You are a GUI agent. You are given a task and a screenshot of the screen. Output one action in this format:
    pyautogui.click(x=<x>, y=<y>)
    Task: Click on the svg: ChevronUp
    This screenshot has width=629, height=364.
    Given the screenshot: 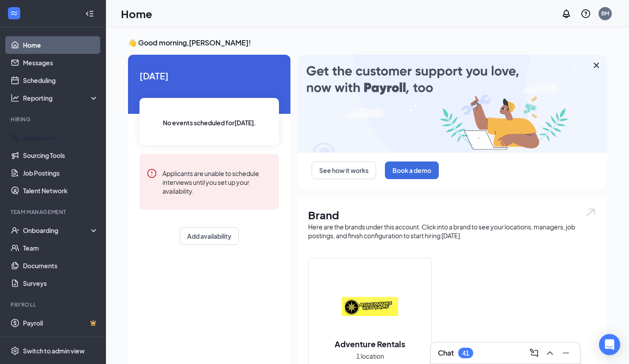 What is the action you would take?
    pyautogui.click(x=550, y=353)
    